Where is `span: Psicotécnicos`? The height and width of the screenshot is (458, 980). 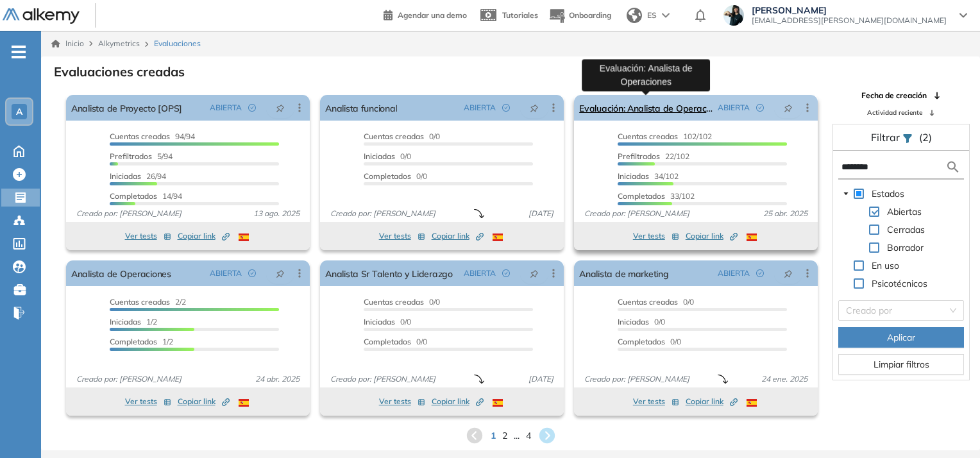
span: Psicotécnicos is located at coordinates (899, 284).